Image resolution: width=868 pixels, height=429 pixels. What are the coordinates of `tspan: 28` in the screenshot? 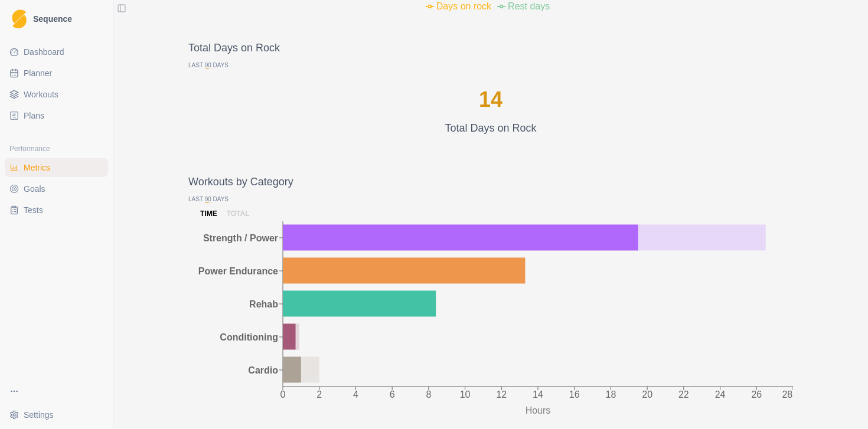 It's located at (787, 394).